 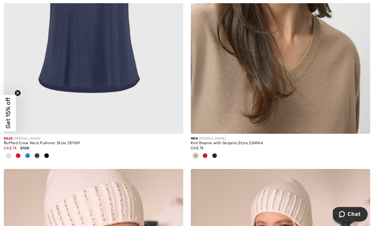 What do you see at coordinates (21, 7) in the screenshot?
I see `span: Chat` at bounding box center [21, 7].